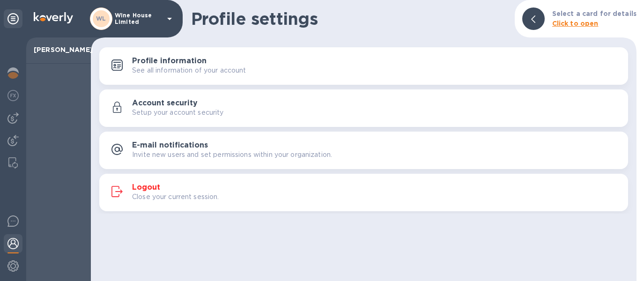  Describe the element at coordinates (170, 145) in the screenshot. I see `h3: E-mail notifications` at that location.